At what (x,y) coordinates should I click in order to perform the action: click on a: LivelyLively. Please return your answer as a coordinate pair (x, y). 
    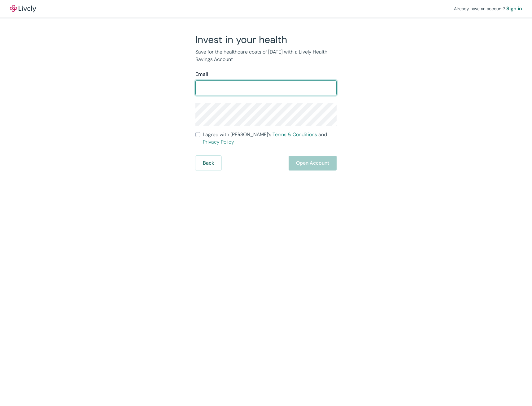
    Looking at the image, I should click on (23, 9).